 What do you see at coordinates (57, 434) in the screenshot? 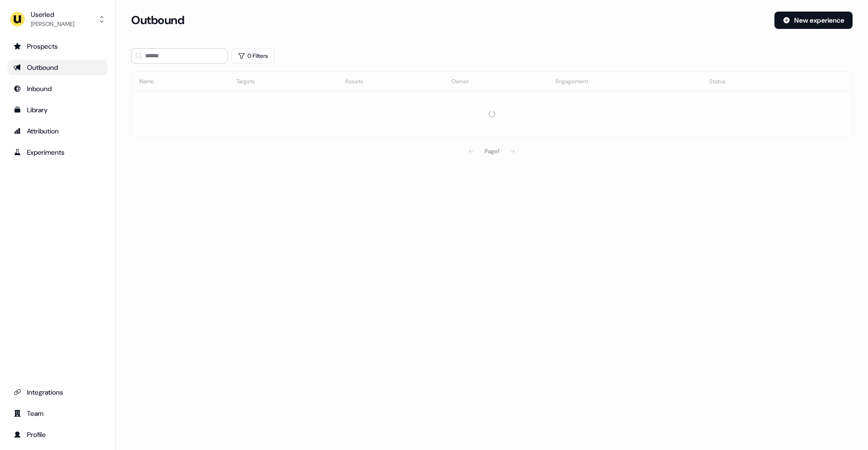
I see `a: Go to profile` at bounding box center [57, 434].